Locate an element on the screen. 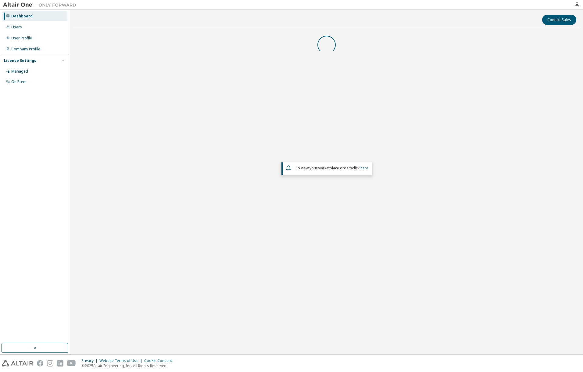 The image size is (583, 372). div: On Prem is located at coordinates (19, 82).